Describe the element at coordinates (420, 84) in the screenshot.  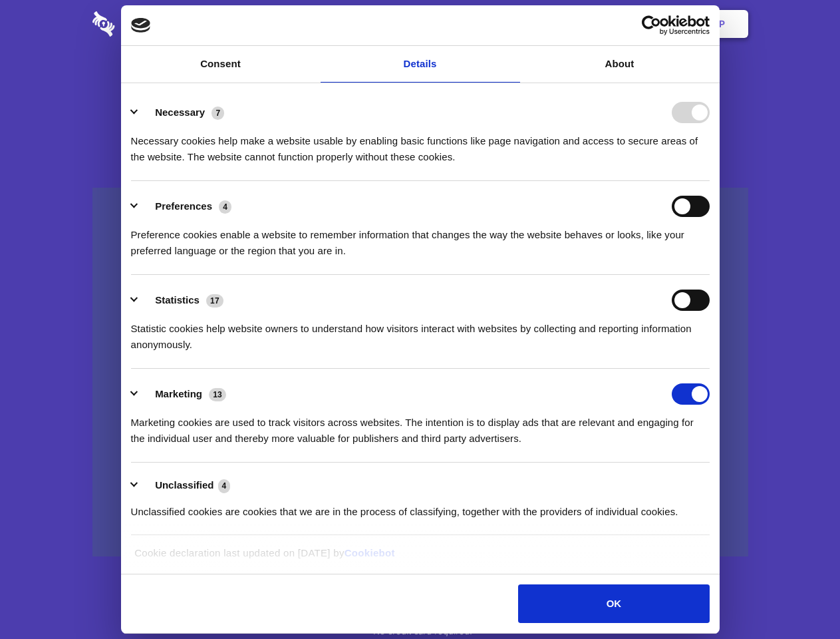
I see `h1: Eliminate Slack Data Loss.` at that location.